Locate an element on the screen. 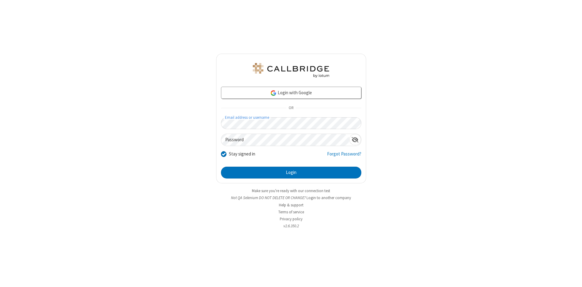  a: Forgot Password? is located at coordinates (344, 156).